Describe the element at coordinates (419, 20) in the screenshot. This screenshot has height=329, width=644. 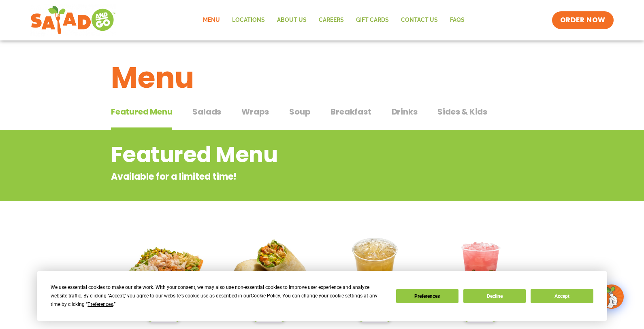
I see `a: Contact Us` at that location.